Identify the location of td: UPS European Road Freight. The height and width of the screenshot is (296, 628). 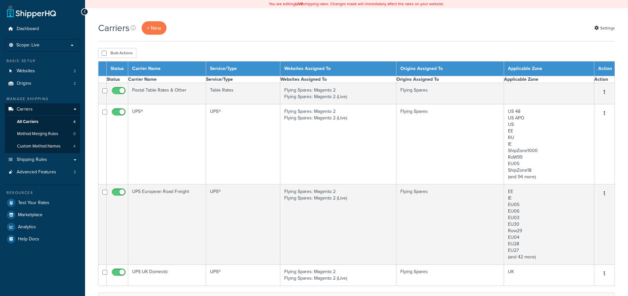
(167, 224).